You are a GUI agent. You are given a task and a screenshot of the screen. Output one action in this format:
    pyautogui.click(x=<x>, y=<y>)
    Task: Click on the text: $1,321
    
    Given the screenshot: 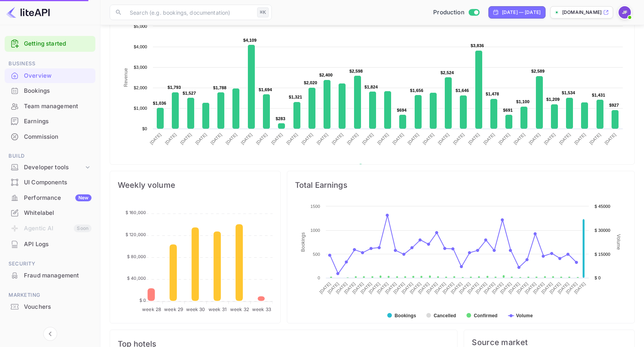 What is the action you would take?
    pyautogui.click(x=295, y=97)
    